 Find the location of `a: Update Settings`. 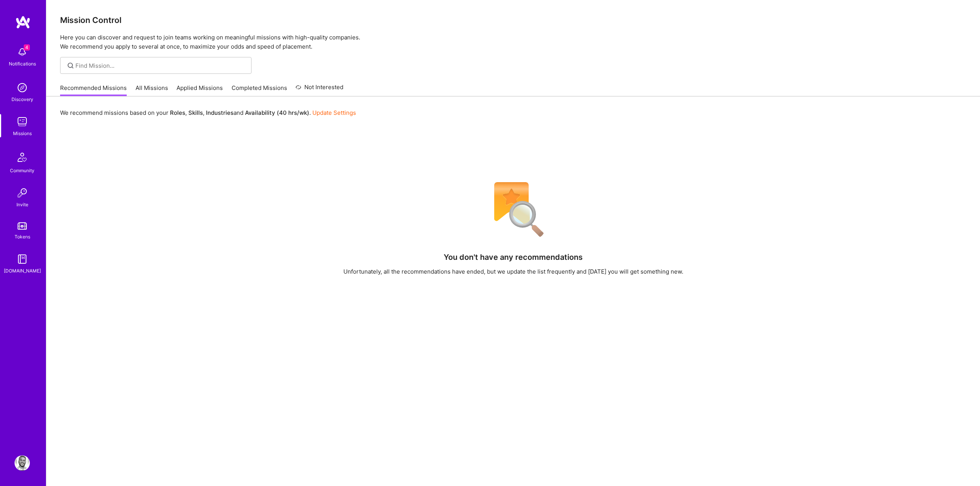

a: Update Settings is located at coordinates (334, 113).